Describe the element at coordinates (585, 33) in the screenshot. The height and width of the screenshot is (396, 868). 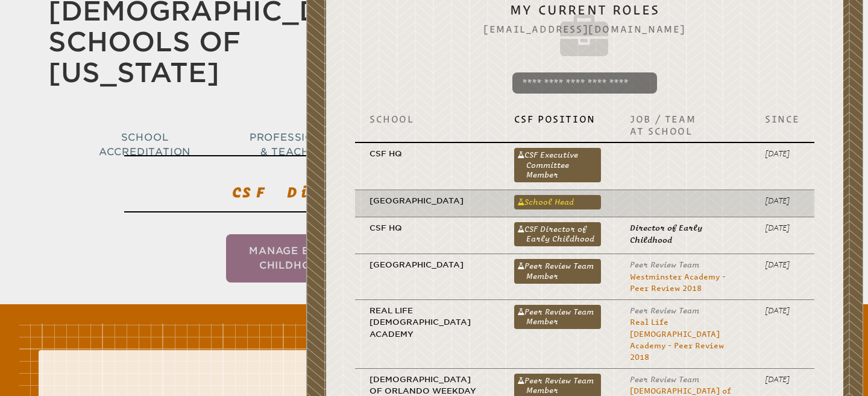
I see `h2: My Current Roles` at that location.